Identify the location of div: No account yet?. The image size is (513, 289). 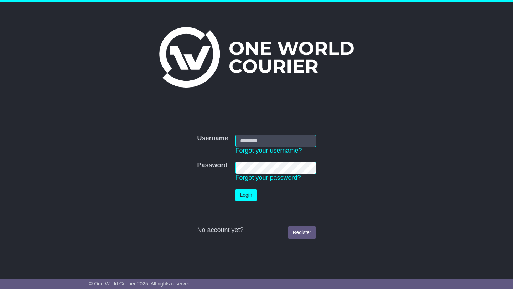
(256, 231).